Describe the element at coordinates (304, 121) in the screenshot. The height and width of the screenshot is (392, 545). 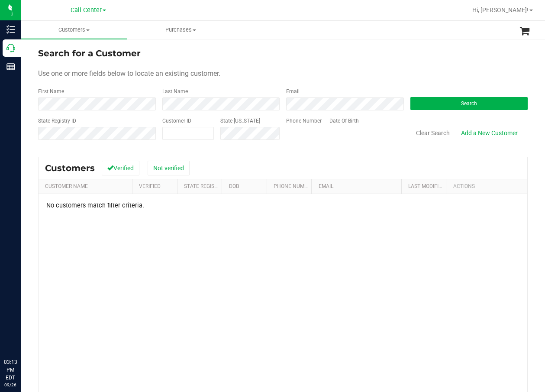
I see `label: Phone Number` at that location.